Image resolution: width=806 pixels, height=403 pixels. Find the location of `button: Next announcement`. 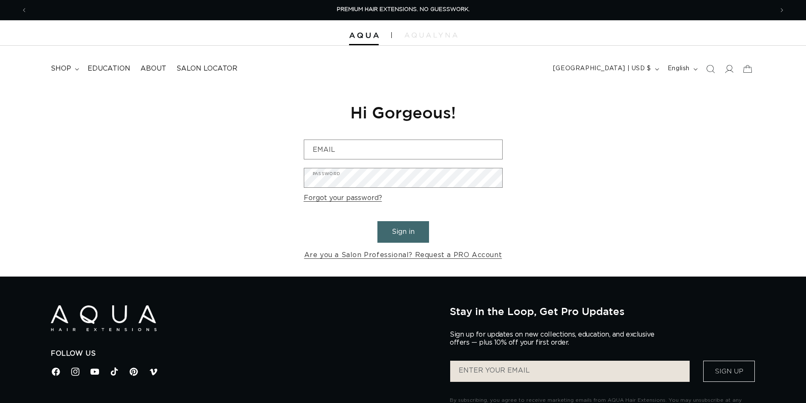

button: Next announcement is located at coordinates (782, 10).